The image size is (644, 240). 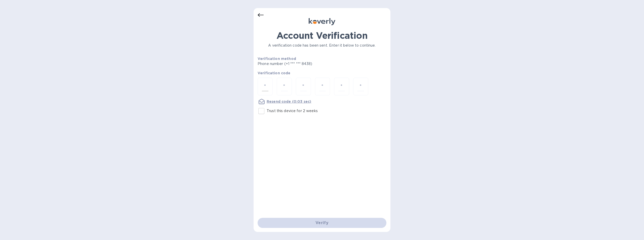 I want to click on h1: Account Verification, so click(x=322, y=36).